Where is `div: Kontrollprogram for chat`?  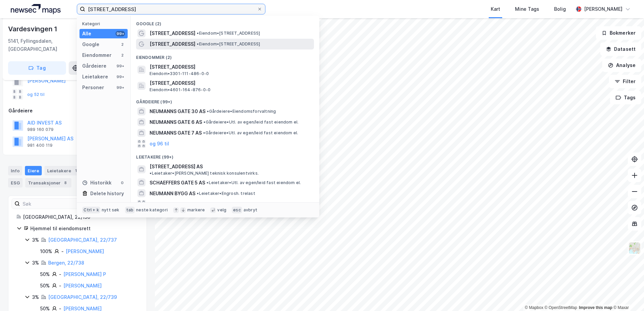 div: Kontrollprogram for chat is located at coordinates (627, 295).